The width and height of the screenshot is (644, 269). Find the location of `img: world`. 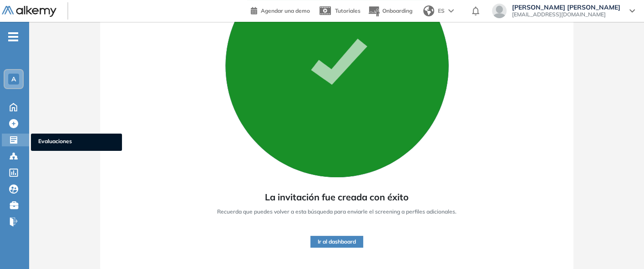

img: world is located at coordinates (429, 11).